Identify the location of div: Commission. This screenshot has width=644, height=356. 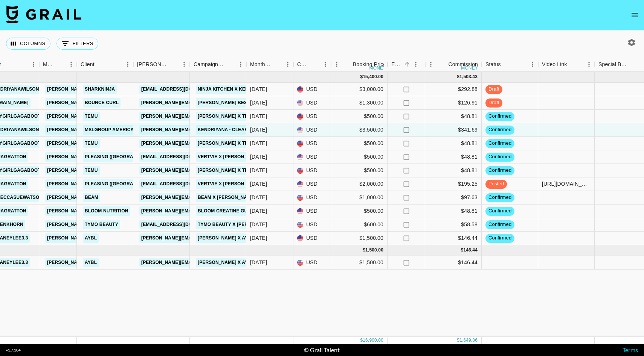
(462, 64).